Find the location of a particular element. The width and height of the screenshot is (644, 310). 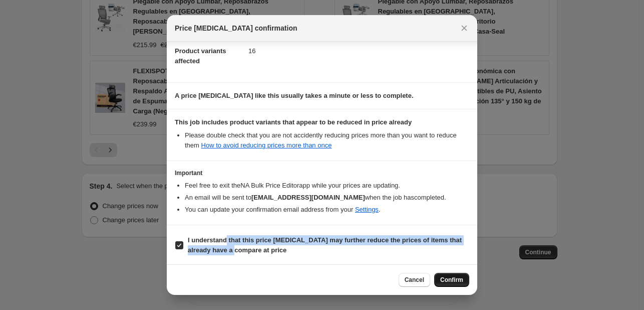

button: Close is located at coordinates (464, 28).